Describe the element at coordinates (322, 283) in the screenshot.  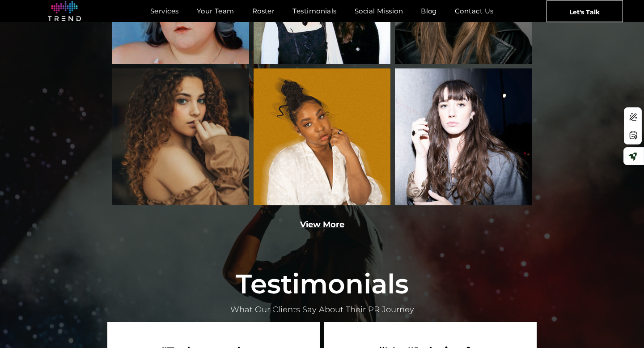
I see `span: Testimonials` at that location.